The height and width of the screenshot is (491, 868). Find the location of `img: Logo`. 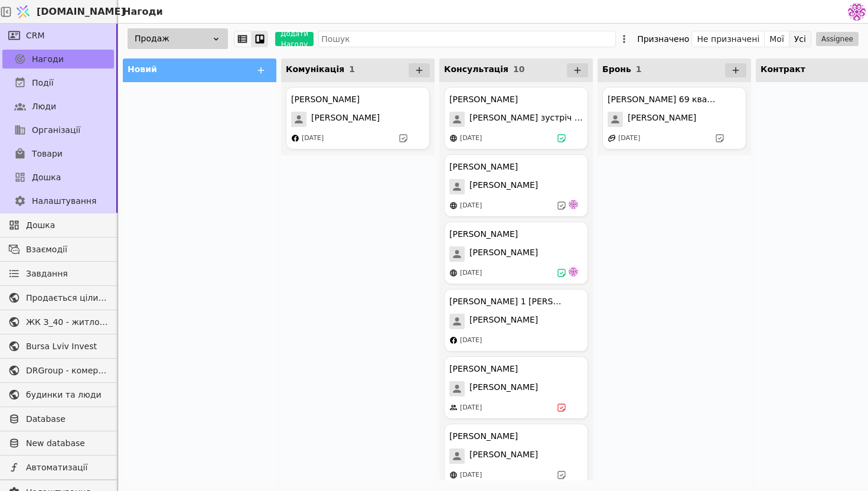

img: Logo is located at coordinates (23, 12).